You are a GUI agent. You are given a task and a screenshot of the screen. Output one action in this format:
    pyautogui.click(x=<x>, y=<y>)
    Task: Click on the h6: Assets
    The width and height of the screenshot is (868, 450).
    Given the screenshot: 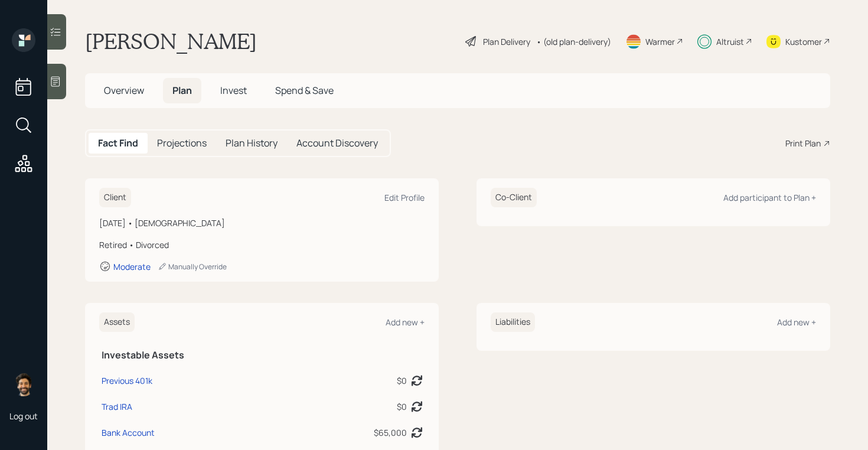 What is the action you would take?
    pyautogui.click(x=117, y=322)
    